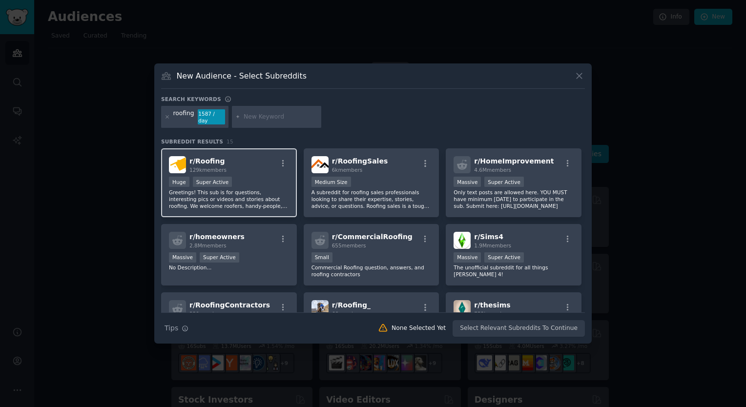  What do you see at coordinates (229, 199) in the screenshot?
I see `p: Greetings! This sub is for questions, interesting pics or videos and stories about roofing. We we...` at bounding box center [229, 199].